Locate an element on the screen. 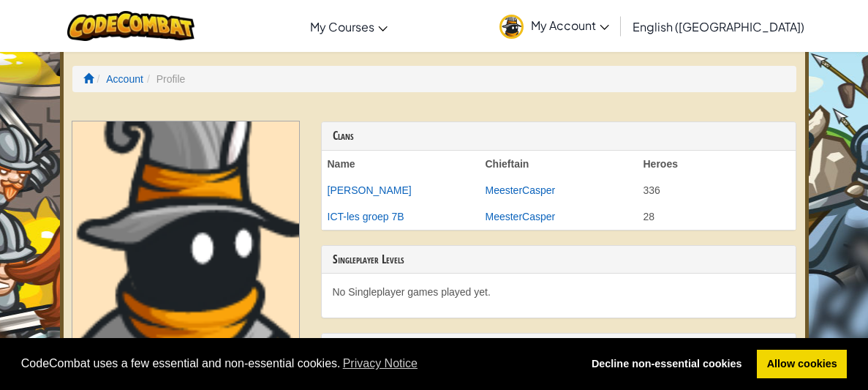 This screenshot has height=390, width=868. img: CodeCombat logo is located at coordinates (131, 25).